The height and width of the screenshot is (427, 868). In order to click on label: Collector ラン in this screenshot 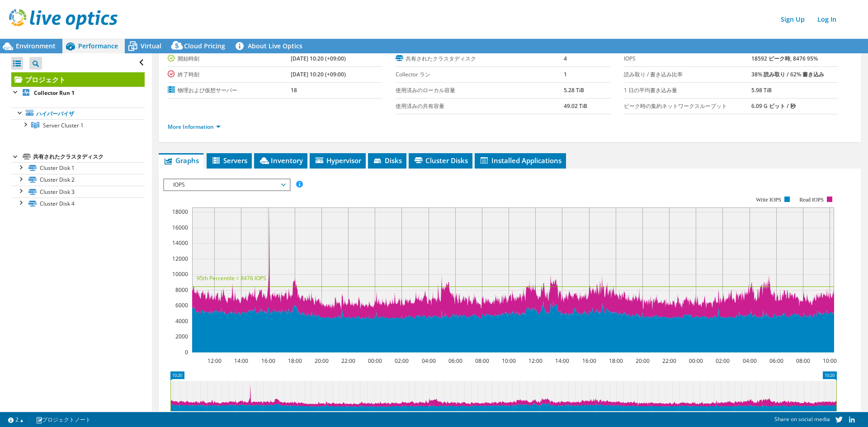, I will do `click(480, 75)`.